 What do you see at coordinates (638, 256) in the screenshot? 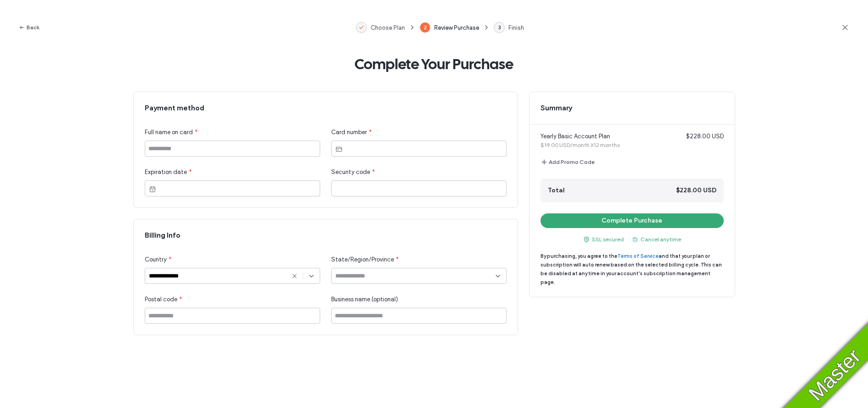
I see `a: Terms of Service` at bounding box center [638, 256].